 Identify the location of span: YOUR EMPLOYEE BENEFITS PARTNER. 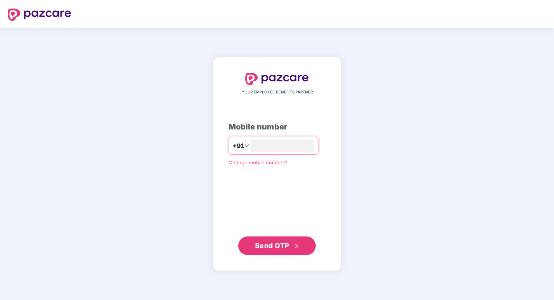
(277, 92).